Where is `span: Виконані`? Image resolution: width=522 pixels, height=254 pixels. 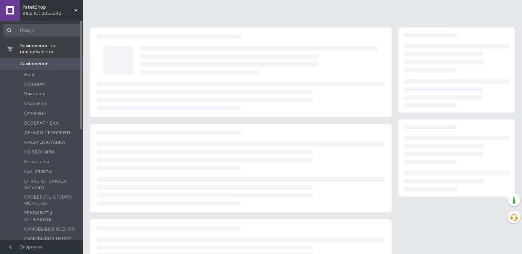 span: Виконані is located at coordinates (35, 94).